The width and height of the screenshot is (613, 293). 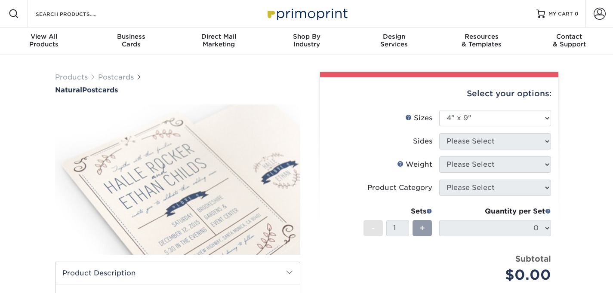 What do you see at coordinates (498, 275) in the screenshot?
I see `div: $0.00` at bounding box center [498, 275].